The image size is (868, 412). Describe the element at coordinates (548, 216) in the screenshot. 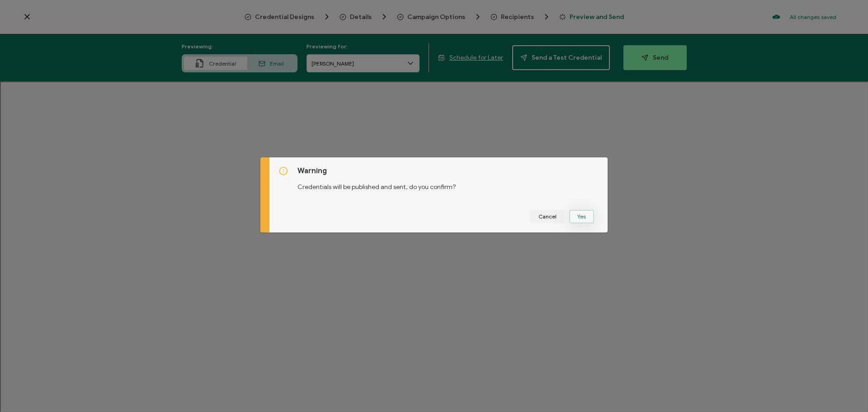

I see `button: Cancel` at that location.